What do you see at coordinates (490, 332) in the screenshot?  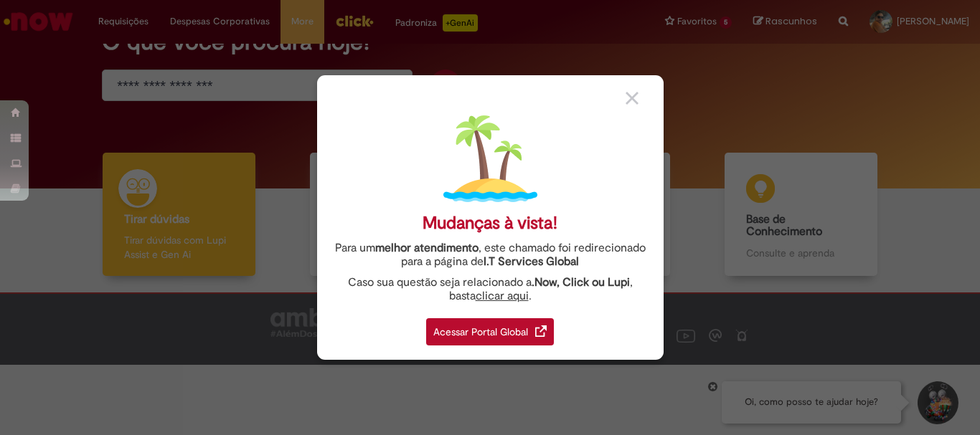 I see `div: Acessar Portal Global` at bounding box center [490, 332].